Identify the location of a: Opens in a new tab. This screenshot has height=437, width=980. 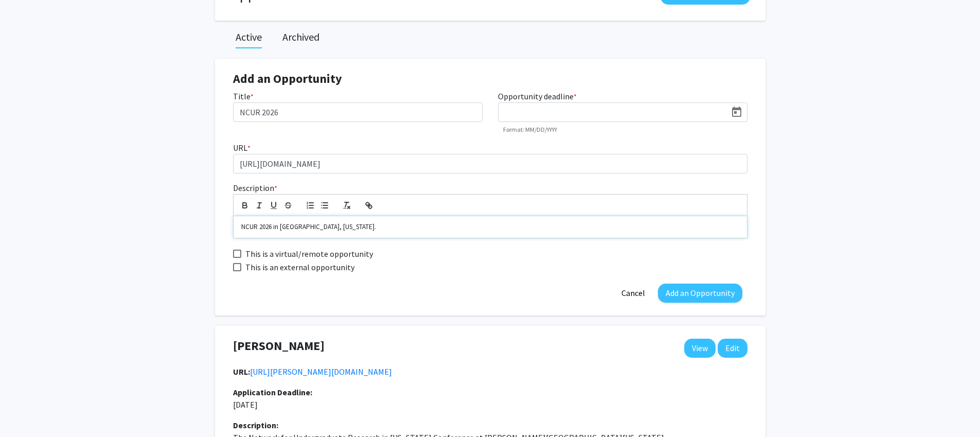
(321, 372).